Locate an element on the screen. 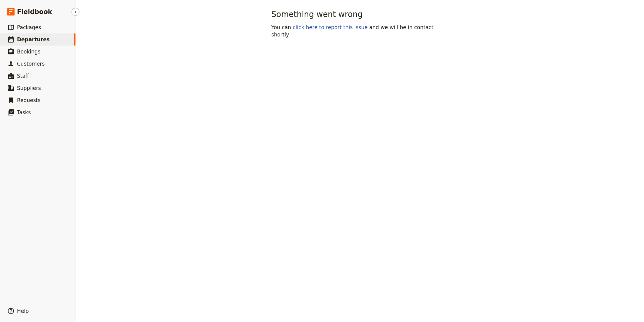 This screenshot has height=322, width=644. span: Departures is located at coordinates (34, 39).